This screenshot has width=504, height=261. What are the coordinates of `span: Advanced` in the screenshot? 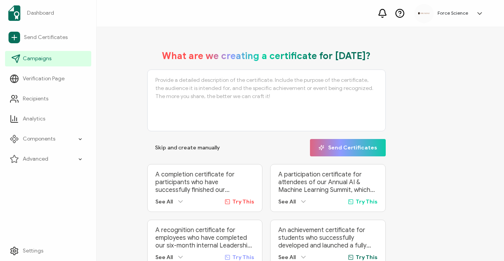 It's located at (36, 159).